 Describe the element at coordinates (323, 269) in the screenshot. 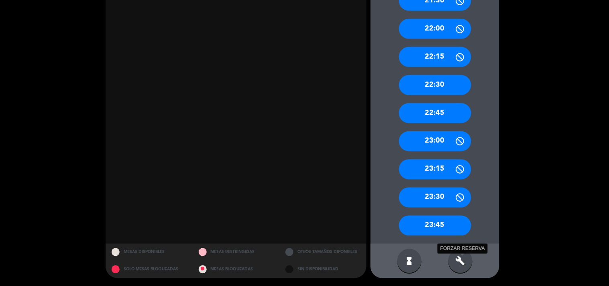

I see `div: SIN DISPONIBILIDAD` at that location.